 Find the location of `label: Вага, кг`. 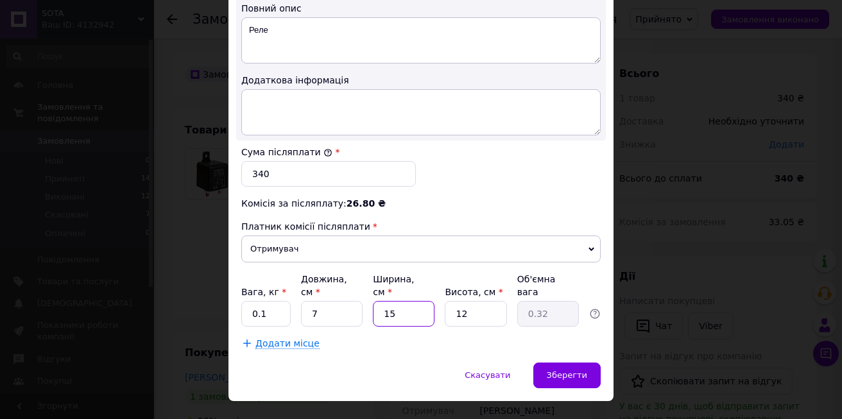

label: Вага, кг is located at coordinates (264, 292).